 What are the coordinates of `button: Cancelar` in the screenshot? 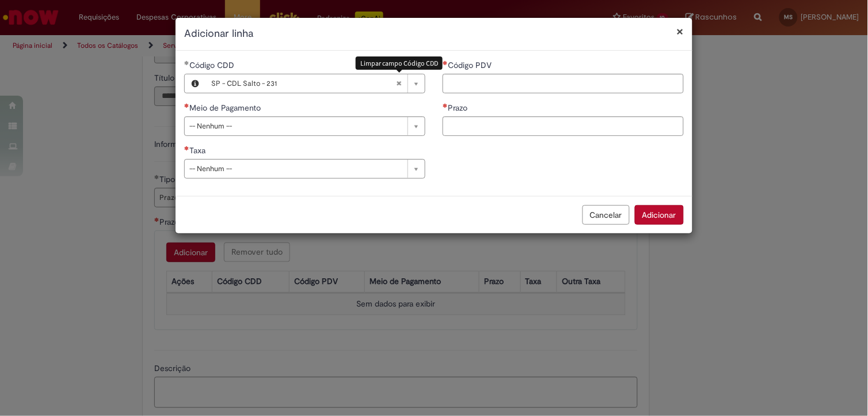 It's located at (606, 215).